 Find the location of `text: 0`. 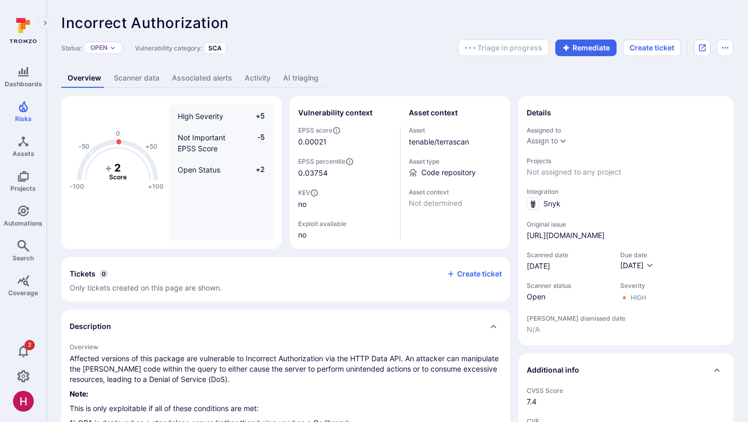

text: 0 is located at coordinates (118, 133).